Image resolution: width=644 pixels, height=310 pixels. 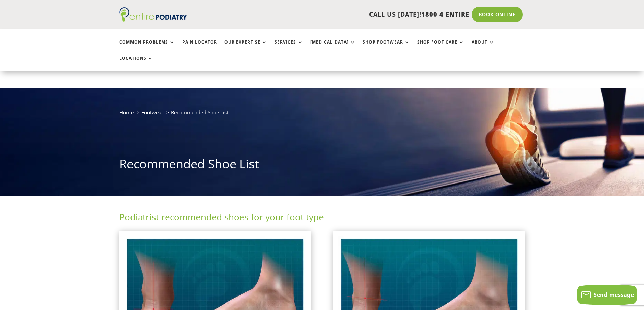 What do you see at coordinates (200, 112) in the screenshot?
I see `span: Recommended Shoe List` at bounding box center [200, 112].